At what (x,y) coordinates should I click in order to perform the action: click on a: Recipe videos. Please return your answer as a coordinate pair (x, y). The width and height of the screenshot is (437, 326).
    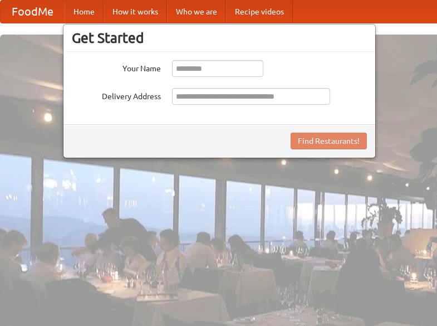
    Looking at the image, I should click on (259, 12).